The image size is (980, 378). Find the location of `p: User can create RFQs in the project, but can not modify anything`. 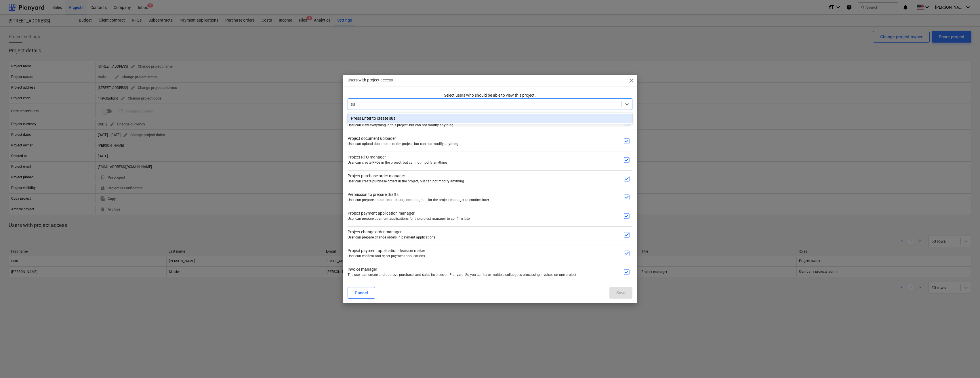

p: User can create RFQs in the project, but can not modify anything is located at coordinates (483, 163).